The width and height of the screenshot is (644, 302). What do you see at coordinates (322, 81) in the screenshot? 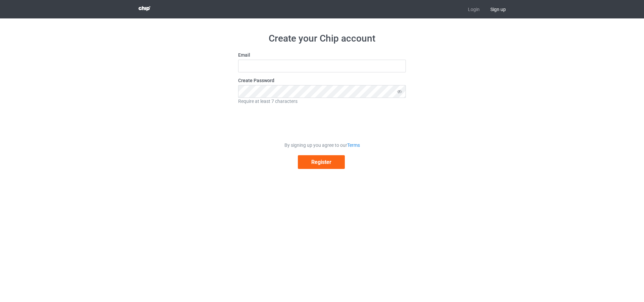
I see `label: Create Password` at bounding box center [322, 81].